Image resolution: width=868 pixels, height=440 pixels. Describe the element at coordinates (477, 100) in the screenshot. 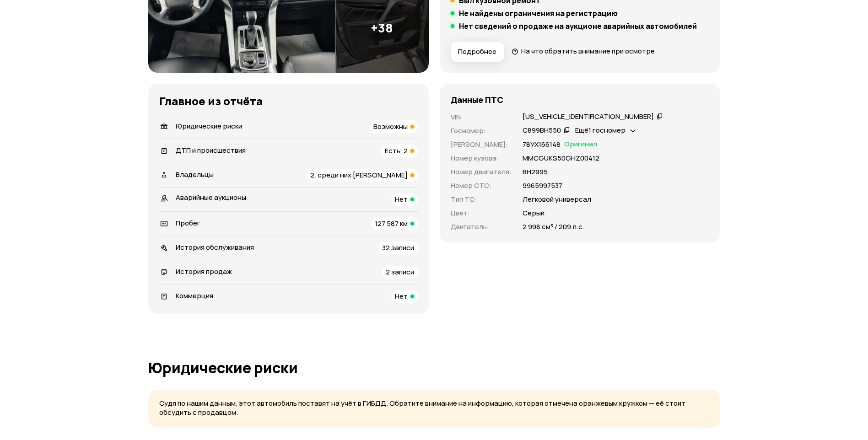

I see `h4: Данные ПТС` at that location.